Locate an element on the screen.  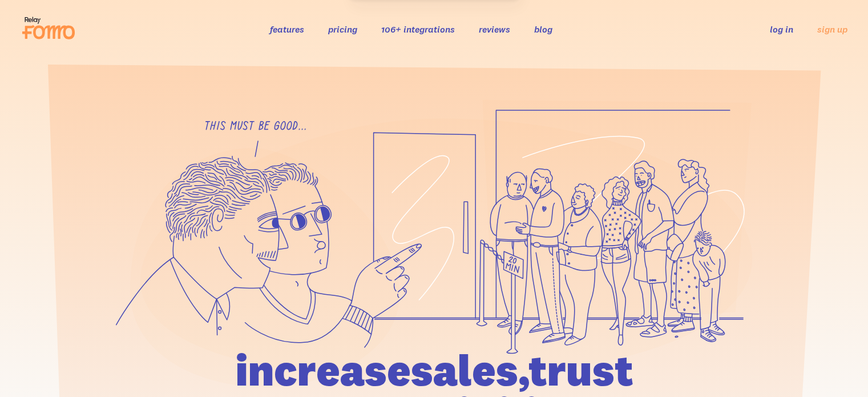
a: 106+ integrations is located at coordinates (418, 29).